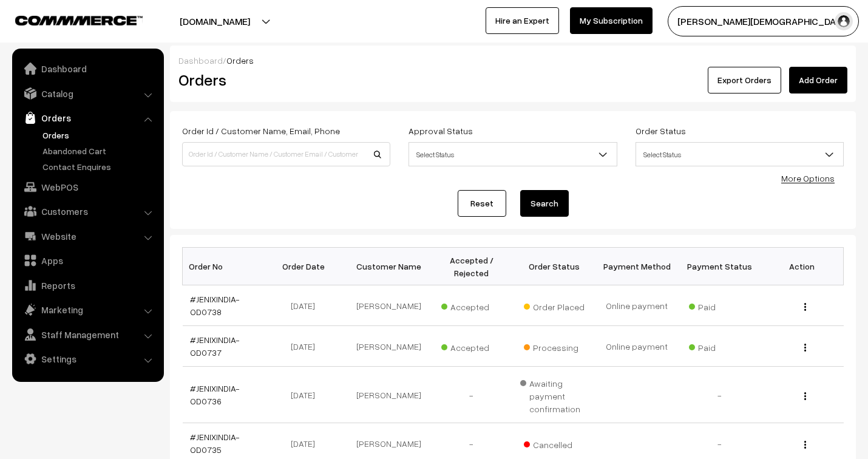 This screenshot has width=868, height=459. What do you see at coordinates (522, 21) in the screenshot?
I see `a: Hire an Expert` at bounding box center [522, 21].